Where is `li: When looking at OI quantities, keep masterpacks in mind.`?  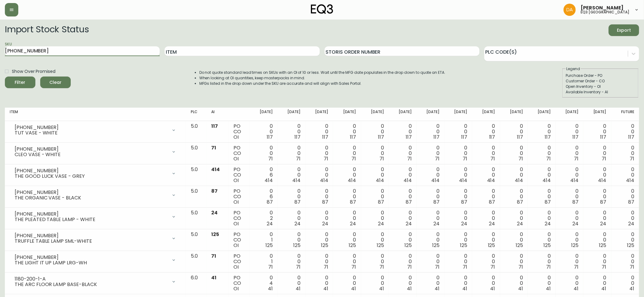
li: When looking at OI quantities, keep masterpacks in mind. is located at coordinates (323, 78).